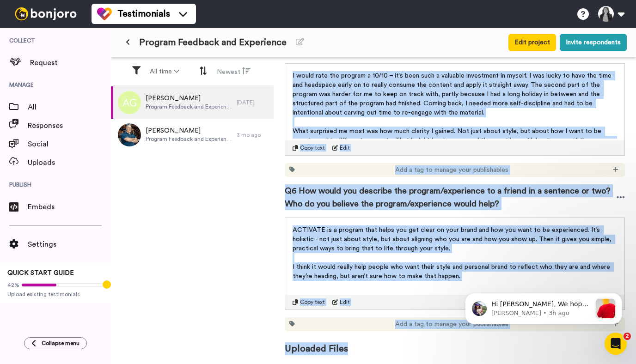 The image size is (636, 364). I want to click on span: Embeds, so click(70, 207).